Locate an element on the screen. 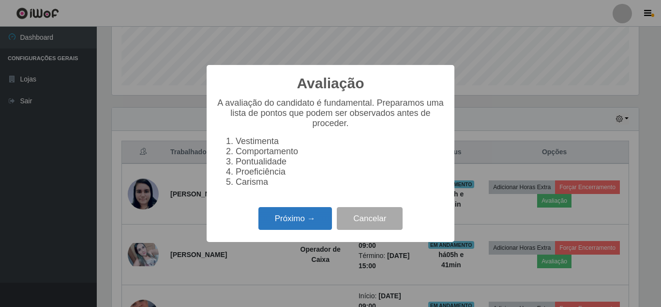 This screenshot has width=661, height=307. button: Próximo → is located at coordinates (295, 218).